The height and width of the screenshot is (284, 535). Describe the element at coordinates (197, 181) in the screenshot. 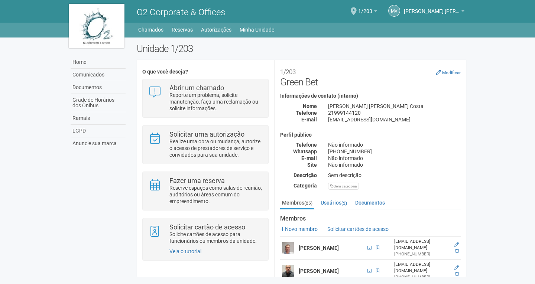

I see `strong: Fazer uma reserva` at that location.